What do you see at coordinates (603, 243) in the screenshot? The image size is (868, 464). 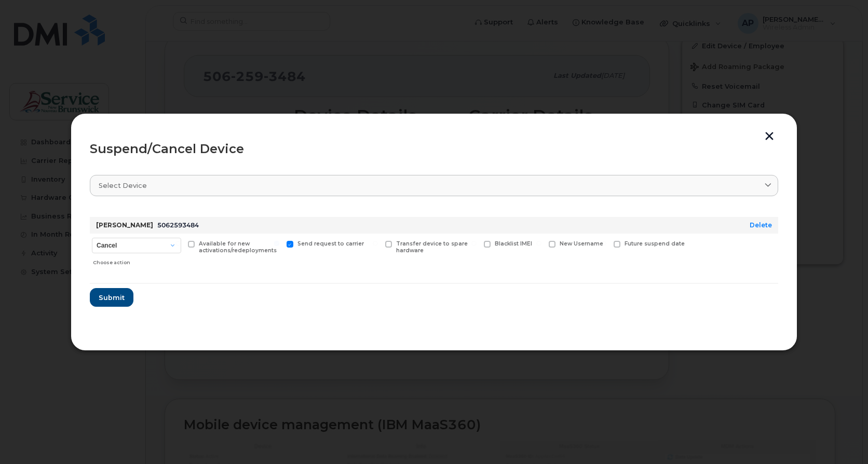 I see `input: Future suspend date` at bounding box center [603, 243].